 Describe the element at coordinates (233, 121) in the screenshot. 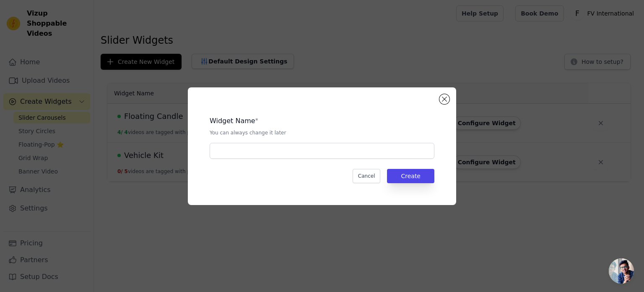

I see `legend: Widget Name` at that location.